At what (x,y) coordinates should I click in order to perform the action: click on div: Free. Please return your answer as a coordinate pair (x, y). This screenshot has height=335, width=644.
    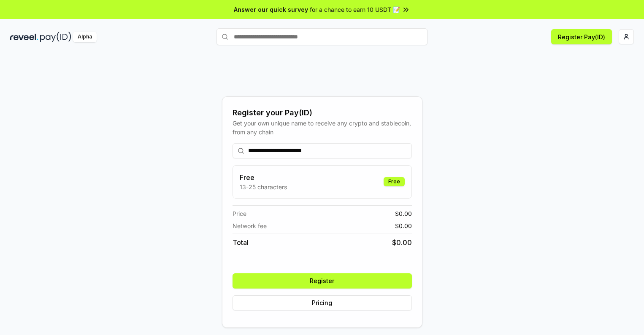
    Looking at the image, I should click on (394, 182).